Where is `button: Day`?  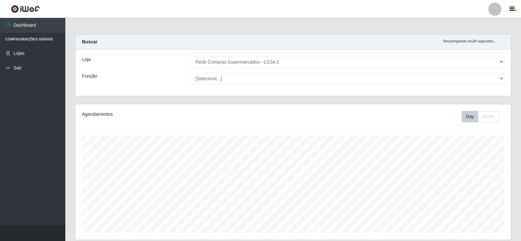 button: Day is located at coordinates (470, 117).